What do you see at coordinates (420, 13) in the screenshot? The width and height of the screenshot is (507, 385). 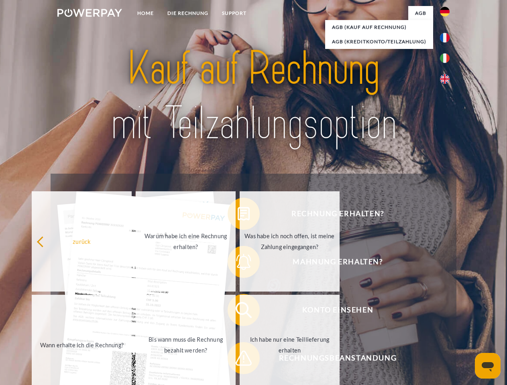 I see `a: agb` at bounding box center [420, 13].